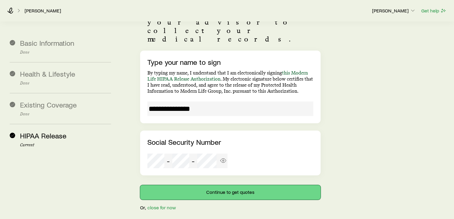 This screenshot has width=454, height=219. I want to click on p: By typing my name, I understand that I am electronically signing . My electronic signature below ..., so click(230, 82).